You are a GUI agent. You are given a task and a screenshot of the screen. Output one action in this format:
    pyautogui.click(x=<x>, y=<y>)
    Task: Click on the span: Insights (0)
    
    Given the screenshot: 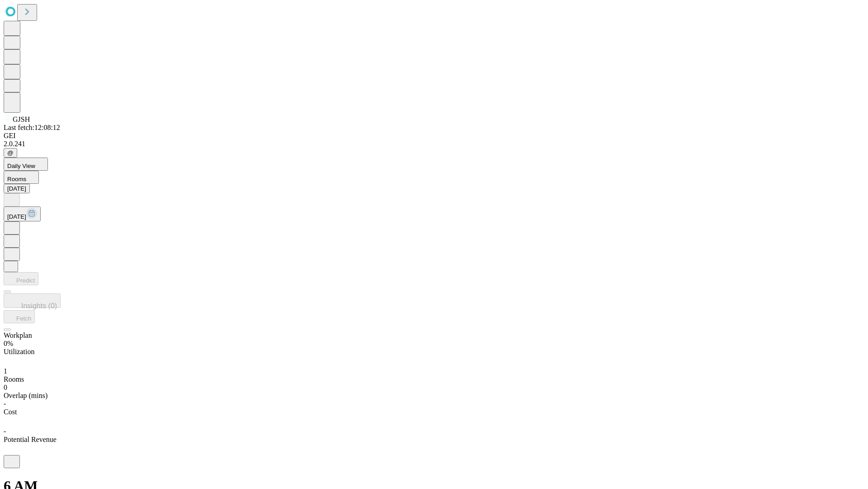 What is the action you would take?
    pyautogui.click(x=39, y=306)
    